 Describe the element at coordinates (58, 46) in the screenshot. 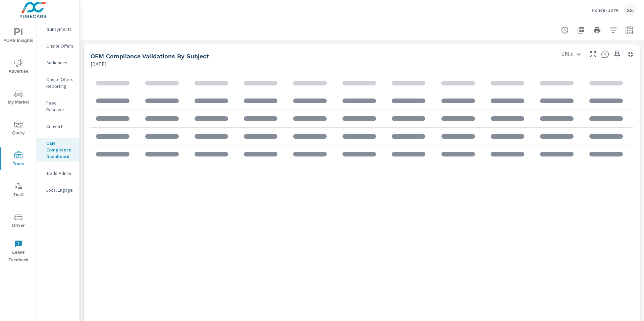

I see `div: Onsite Offers` at that location.